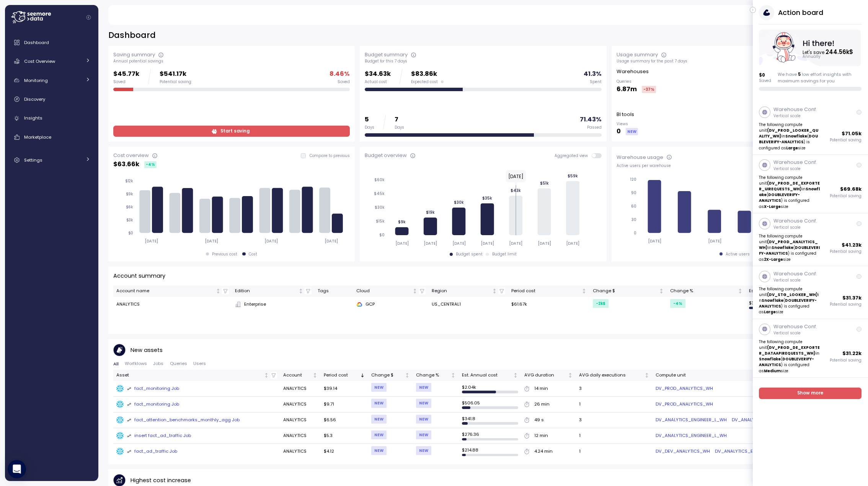 Image resolution: width=868 pixels, height=486 pixels. What do you see at coordinates (678, 304) in the screenshot?
I see `div: -4 %` at bounding box center [678, 304].